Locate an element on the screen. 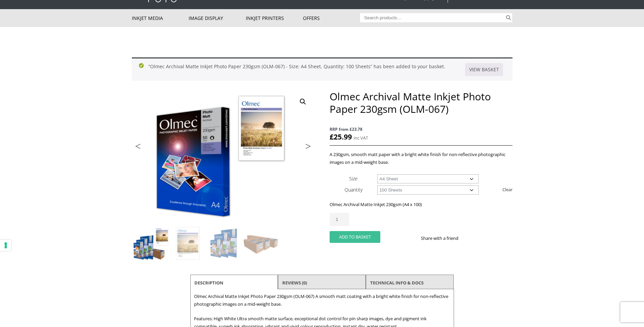 The height and width of the screenshot is (327, 644). img: facebook sharing button is located at coordinates (470, 238).